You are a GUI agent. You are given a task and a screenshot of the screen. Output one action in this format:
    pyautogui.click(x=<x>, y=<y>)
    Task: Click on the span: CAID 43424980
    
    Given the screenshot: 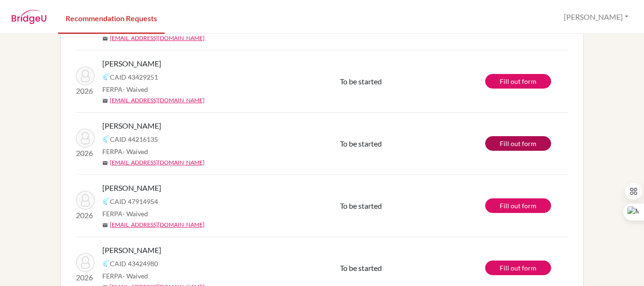 What is the action you would take?
    pyautogui.click(x=134, y=263)
    